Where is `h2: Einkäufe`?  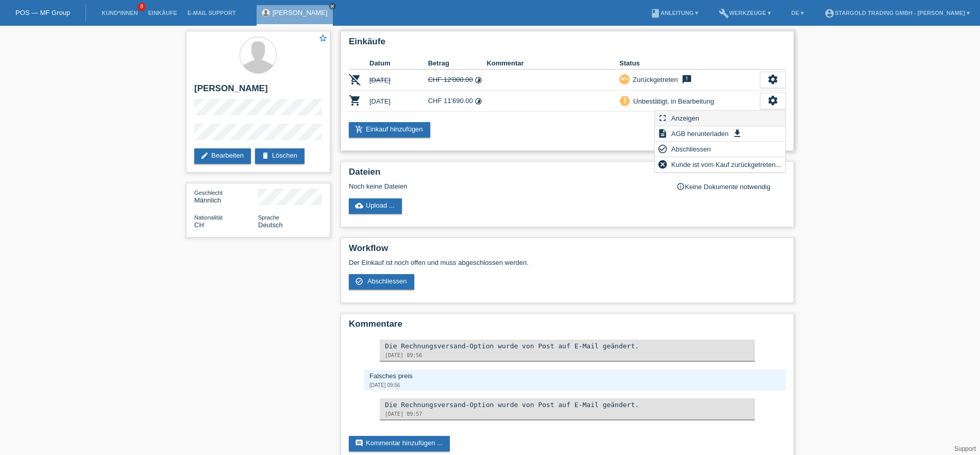 h2: Einkäufe is located at coordinates (567, 44).